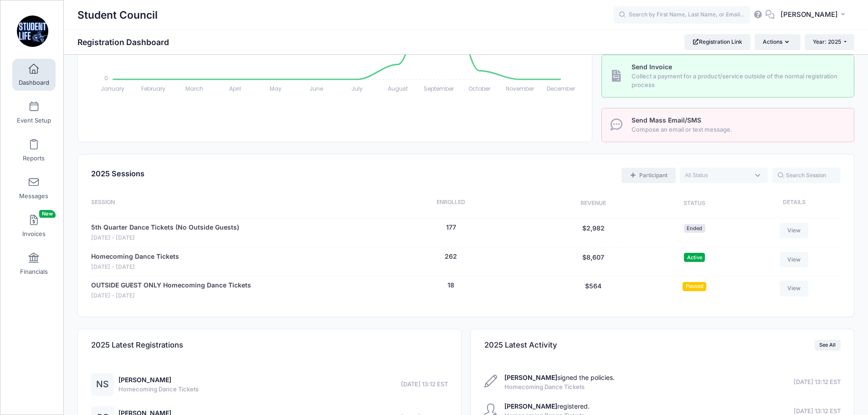 The height and width of the screenshot is (415, 868). What do you see at coordinates (561, 88) in the screenshot?
I see `tspan: December` at bounding box center [561, 88].